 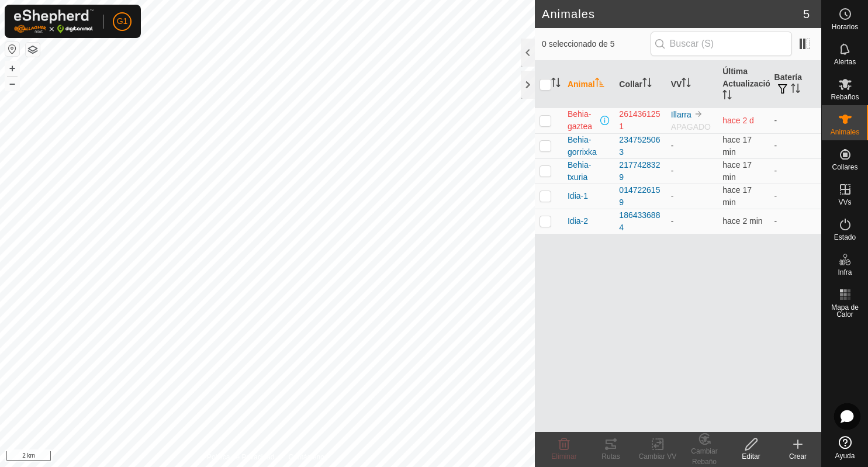 I want to click on span: Behia-gorrixka, so click(x=589, y=146).